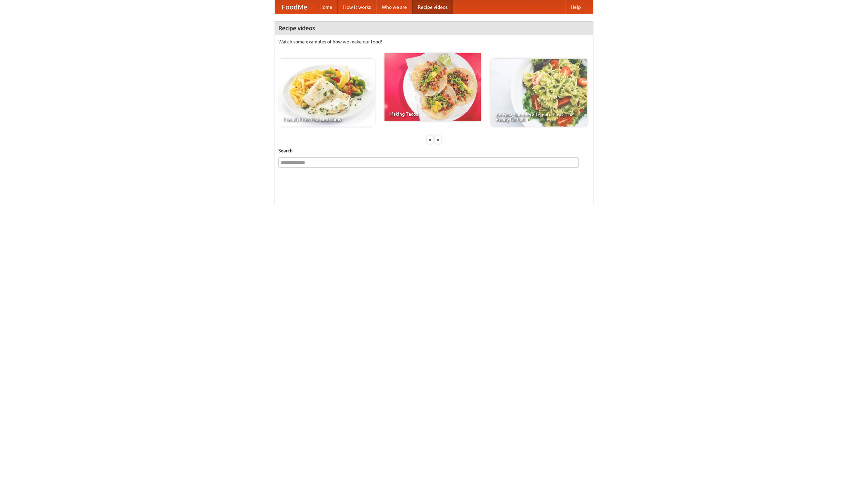 This screenshot has height=480, width=868. Describe the element at coordinates (432, 7) in the screenshot. I see `a: Recipe videos` at that location.